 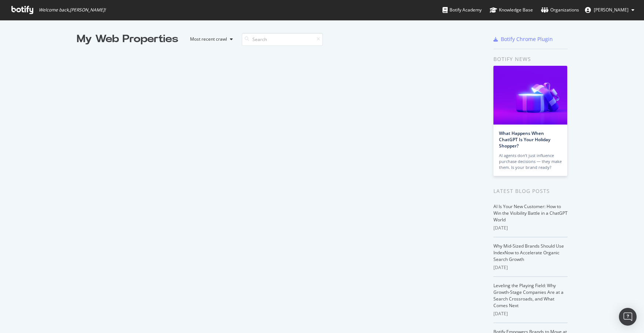 I want to click on img: What Happens When ChatGPT Is Your Holiday Shopper?, so click(x=530, y=95).